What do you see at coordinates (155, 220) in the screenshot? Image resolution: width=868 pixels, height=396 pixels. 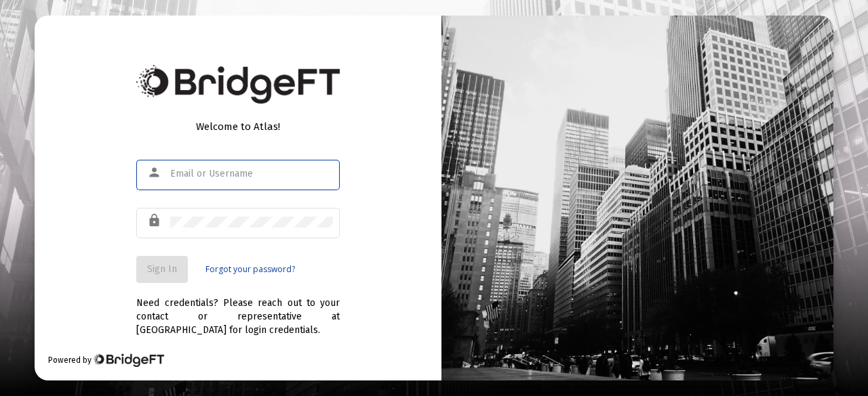 I see `mat-icon: lock` at bounding box center [155, 220].